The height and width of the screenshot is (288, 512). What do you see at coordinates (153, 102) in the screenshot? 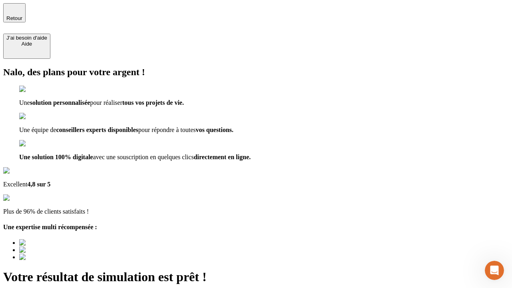
I see `span: tous vos projets de vie.` at bounding box center [153, 102].